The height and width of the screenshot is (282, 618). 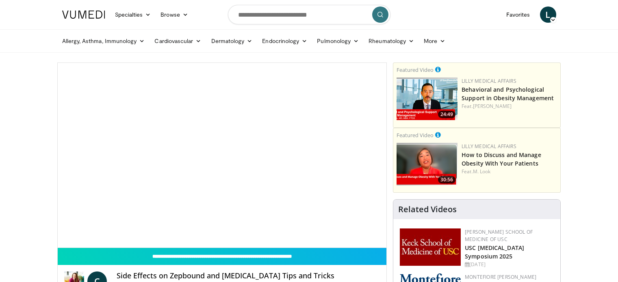 I want to click on a: 24:49, so click(x=427, y=99).